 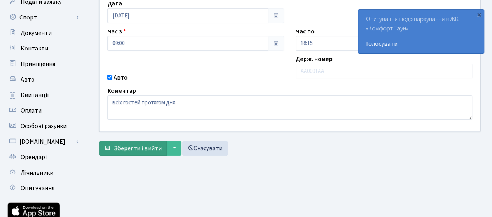 What do you see at coordinates (43, 158) in the screenshot?
I see `a: Орендарі` at bounding box center [43, 158].